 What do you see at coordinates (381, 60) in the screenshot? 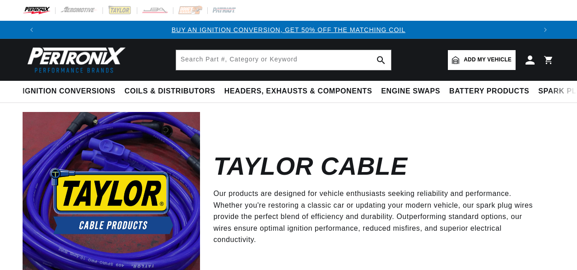
I see `button: search button` at bounding box center [381, 60].